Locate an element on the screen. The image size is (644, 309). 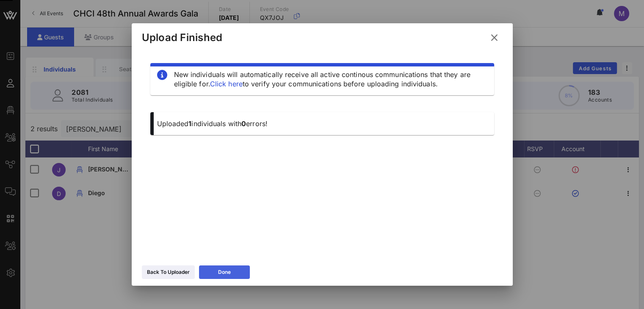
div: New individuals will automatically receive all active continous communications that they are elig... is located at coordinates (331, 79).